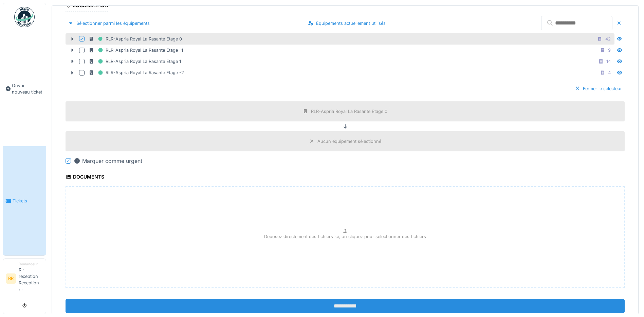 The image size is (644, 317). Describe the element at coordinates (136, 50) in the screenshot. I see `div: RLR-Aspria Royal La Rasante Etage -1` at that location.